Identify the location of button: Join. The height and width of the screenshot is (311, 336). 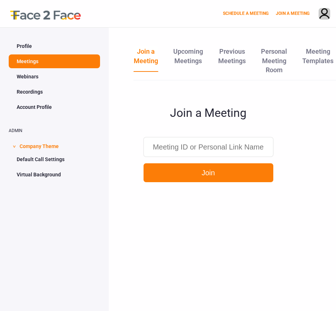
(208, 173).